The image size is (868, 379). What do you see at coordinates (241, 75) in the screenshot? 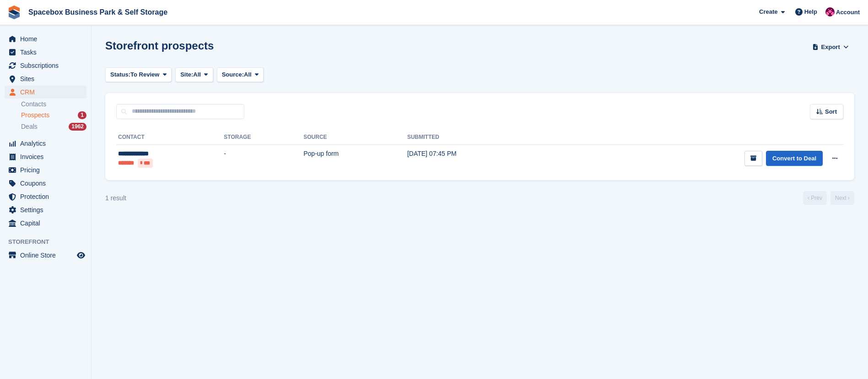
I see `button: Source: All` at bounding box center [241, 75].